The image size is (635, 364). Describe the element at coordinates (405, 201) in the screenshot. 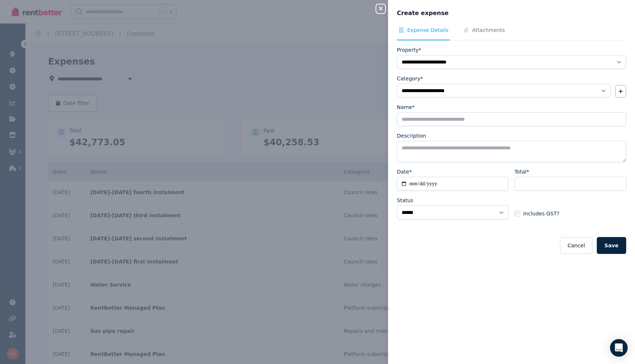

I see `label: Status` at that location.